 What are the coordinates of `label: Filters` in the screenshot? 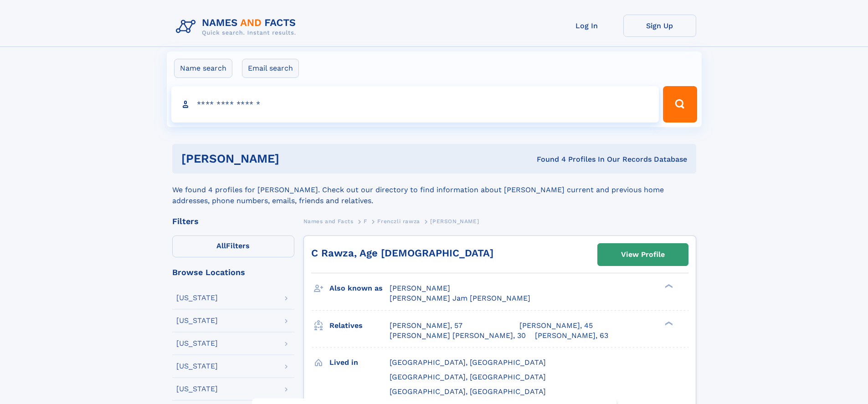 It's located at (233, 246).